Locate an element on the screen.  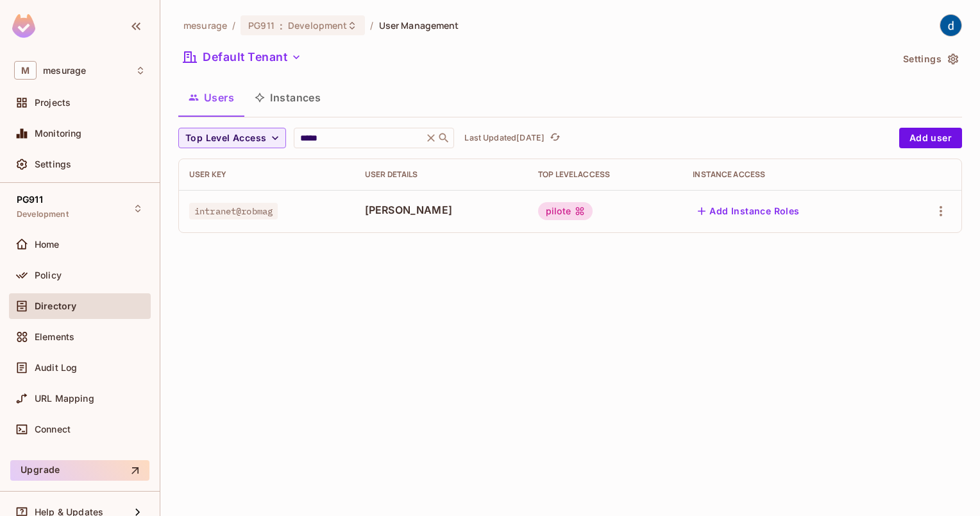
button: Upgrade is located at coordinates (79, 470).